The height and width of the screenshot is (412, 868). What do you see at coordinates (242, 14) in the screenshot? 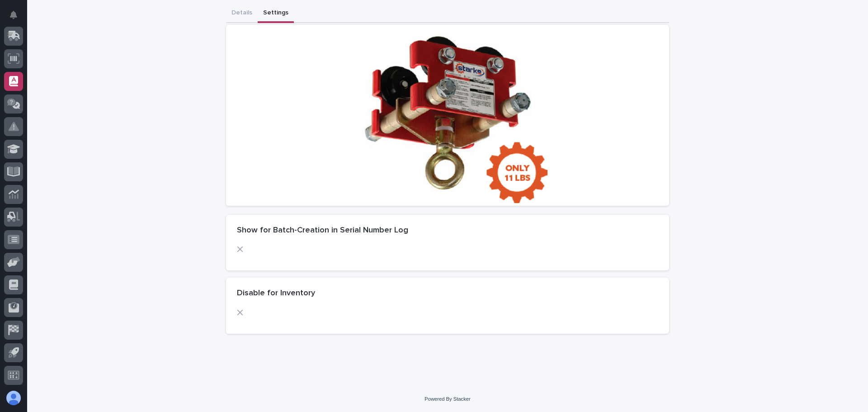
I see `button: Details` at bounding box center [242, 14].